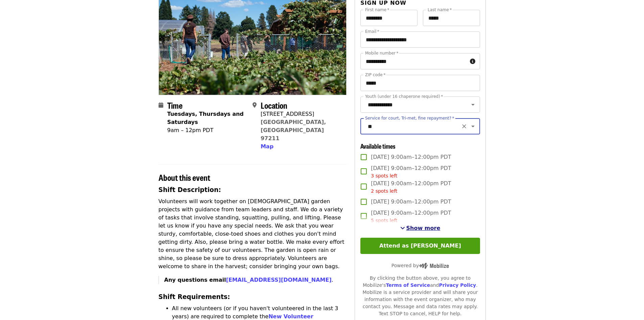 The width and height of the screenshot is (644, 320). Describe the element at coordinates (190, 190) in the screenshot. I see `strong: Shift Description:` at that location.